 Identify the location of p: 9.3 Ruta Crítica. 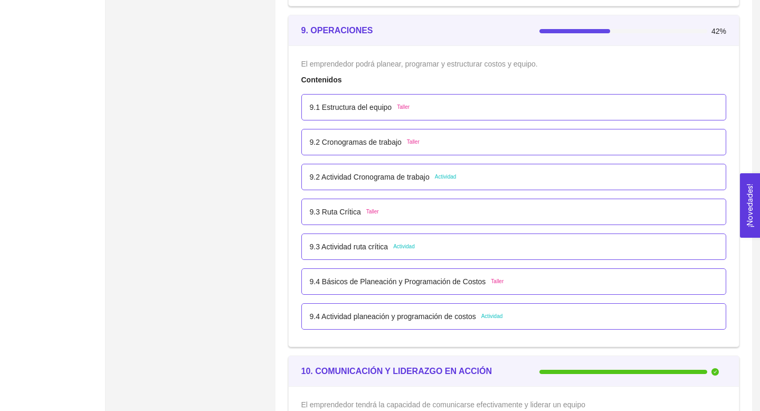
(335, 212).